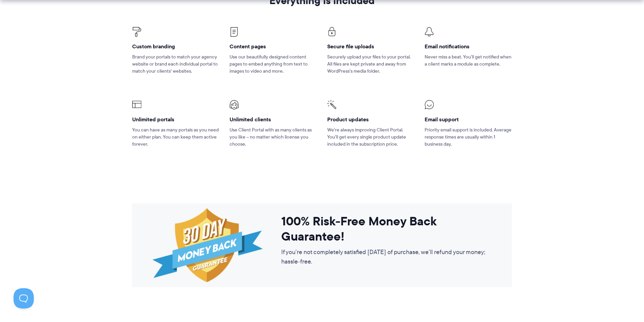 The height and width of the screenshot is (322, 644). What do you see at coordinates (429, 32) in the screenshot?
I see `img: Client Portal Icon` at bounding box center [429, 32].